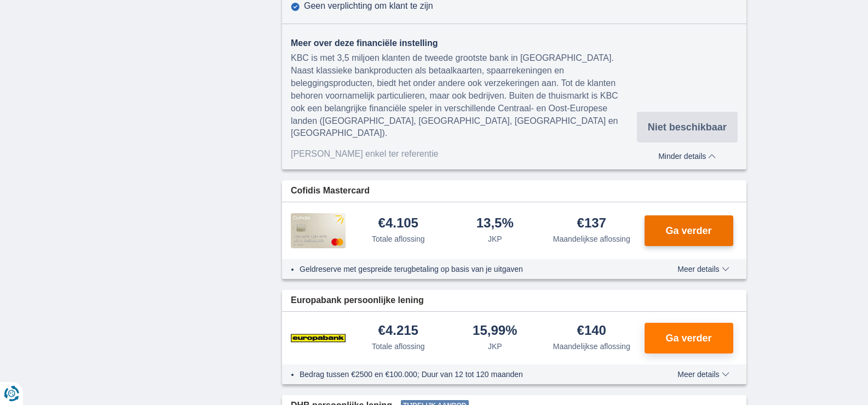 The width and height of the screenshot is (868, 405). What do you see at coordinates (330, 191) in the screenshot?
I see `span: Cofidis Mastercard` at bounding box center [330, 191].